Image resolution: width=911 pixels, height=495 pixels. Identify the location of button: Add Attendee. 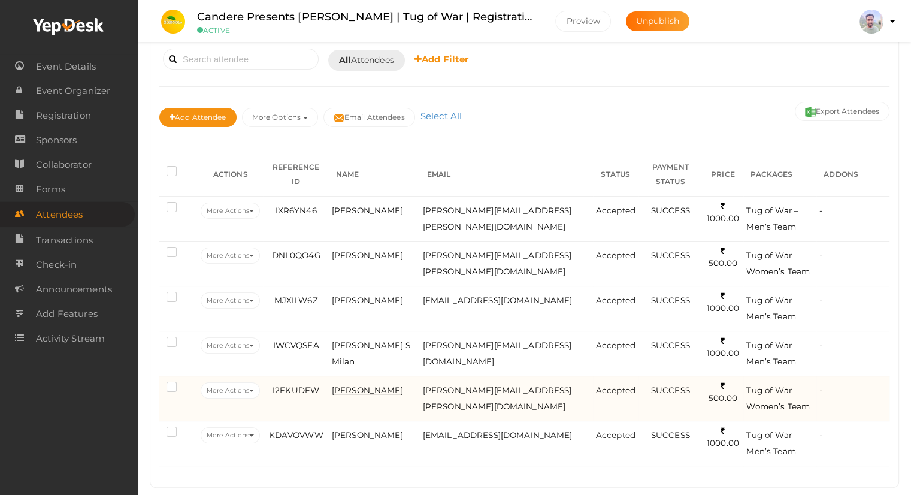
(198, 117).